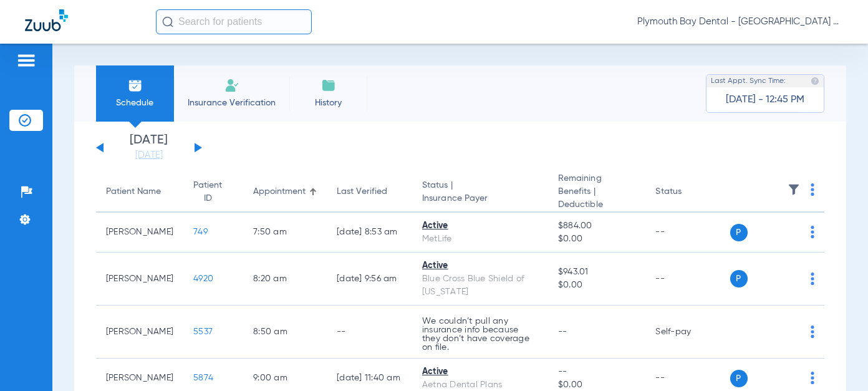 This screenshot has width=868, height=391. What do you see at coordinates (167, 22) in the screenshot?
I see `img: Search Icon` at bounding box center [167, 22].